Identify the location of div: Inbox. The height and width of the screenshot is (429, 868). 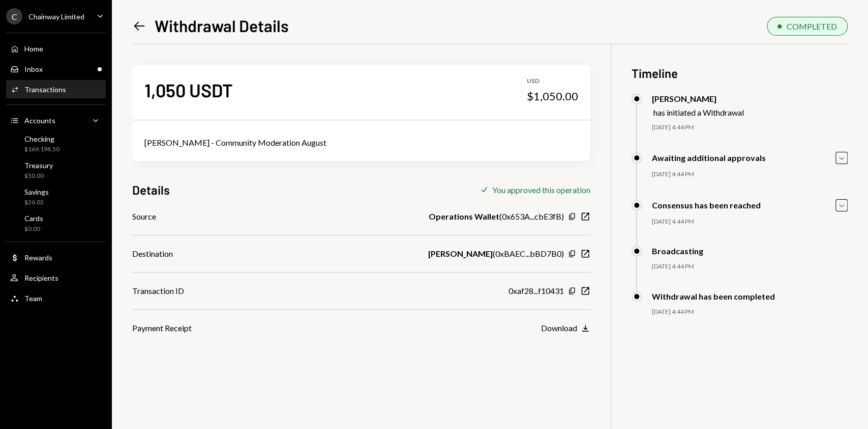
(34, 69).